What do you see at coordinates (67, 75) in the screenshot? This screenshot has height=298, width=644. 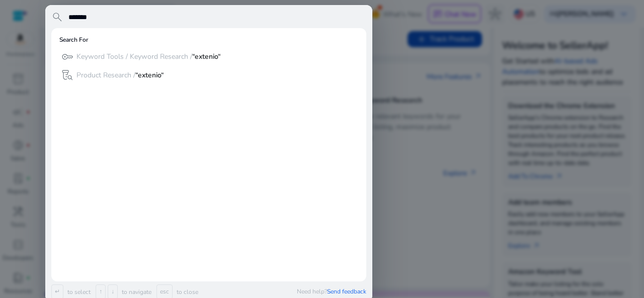 I see `span: lab_research` at bounding box center [67, 75].